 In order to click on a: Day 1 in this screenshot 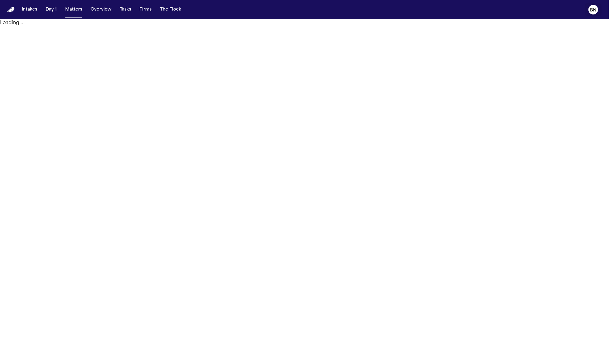, I will do `click(51, 10)`.